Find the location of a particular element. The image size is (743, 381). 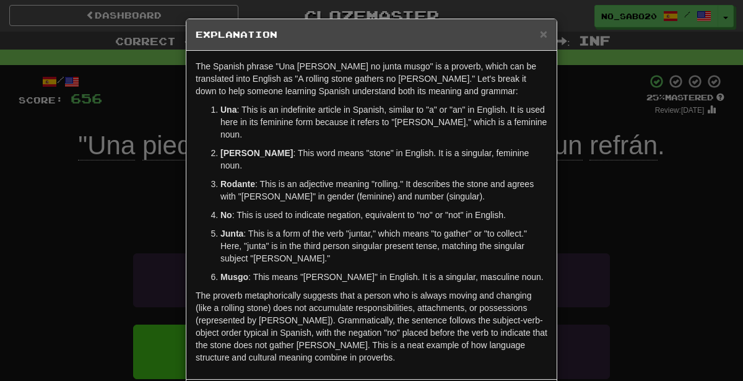

button: Close is located at coordinates (544, 33).